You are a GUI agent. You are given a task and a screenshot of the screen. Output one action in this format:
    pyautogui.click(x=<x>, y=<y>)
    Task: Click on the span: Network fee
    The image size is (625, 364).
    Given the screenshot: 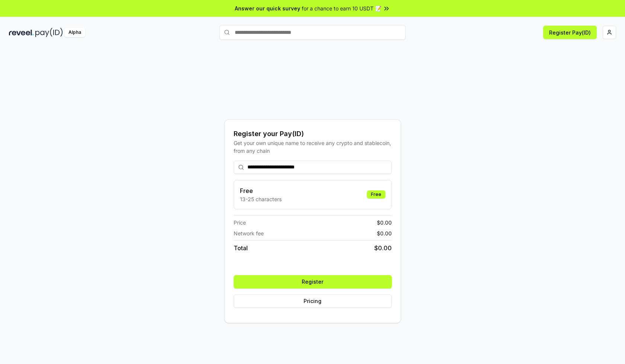 What is the action you would take?
    pyautogui.click(x=249, y=233)
    